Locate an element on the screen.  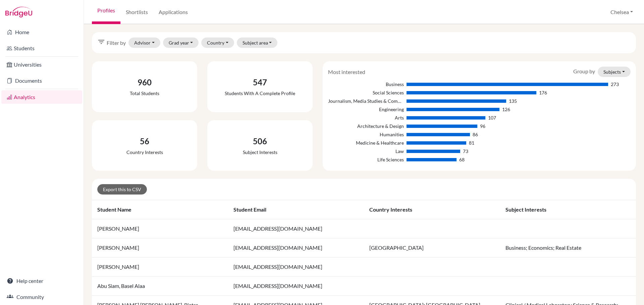
div: Law is located at coordinates (366, 151).